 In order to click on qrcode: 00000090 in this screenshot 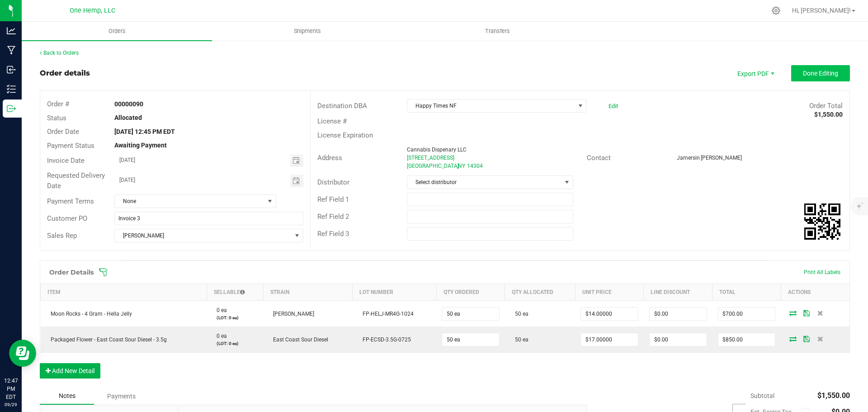, I will do `click(822, 222)`.